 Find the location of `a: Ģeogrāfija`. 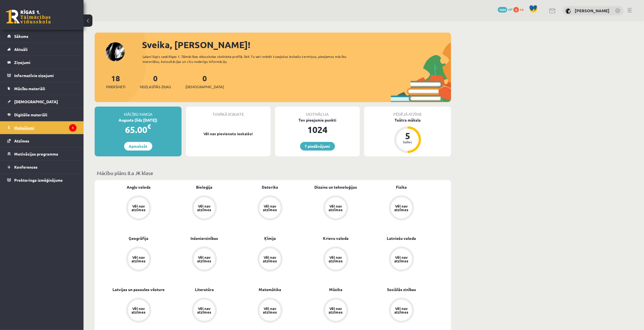

a: Ģeogrāfija is located at coordinates (139, 238).